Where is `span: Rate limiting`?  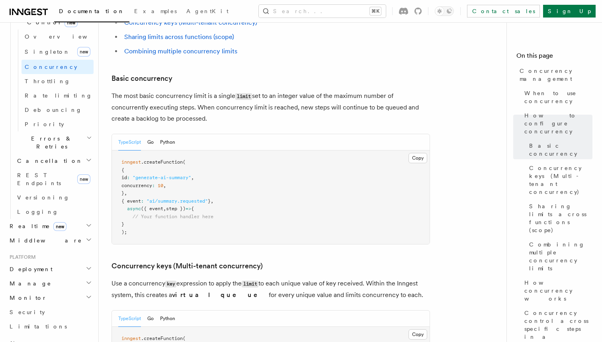 span: Rate limiting is located at coordinates (59, 96).